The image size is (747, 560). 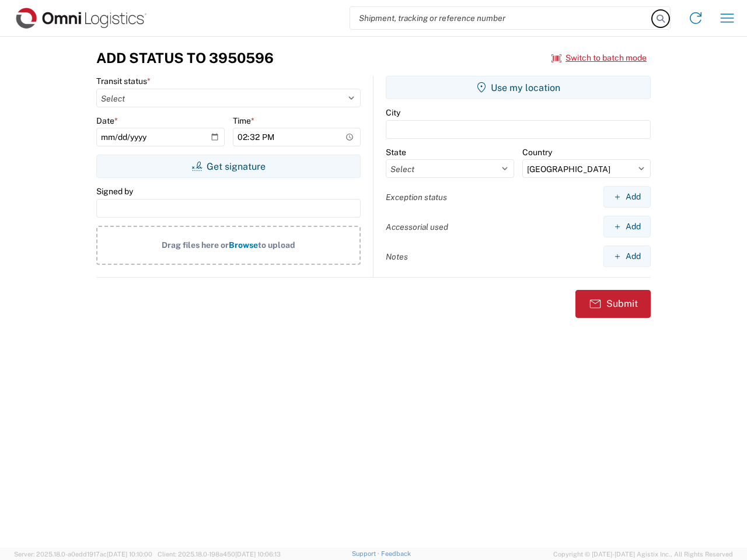 I want to click on a: Support, so click(x=366, y=554).